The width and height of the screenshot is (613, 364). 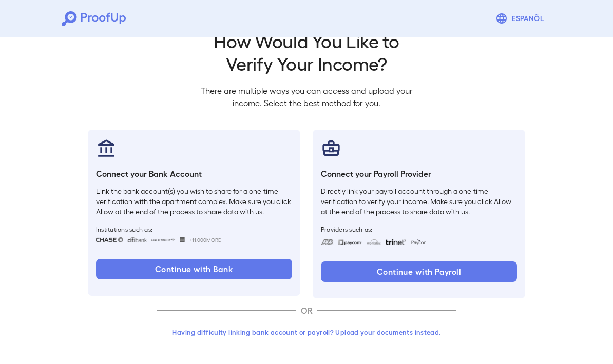 What do you see at coordinates (374, 242) in the screenshot?
I see `img: workday.svg` at bounding box center [374, 242].